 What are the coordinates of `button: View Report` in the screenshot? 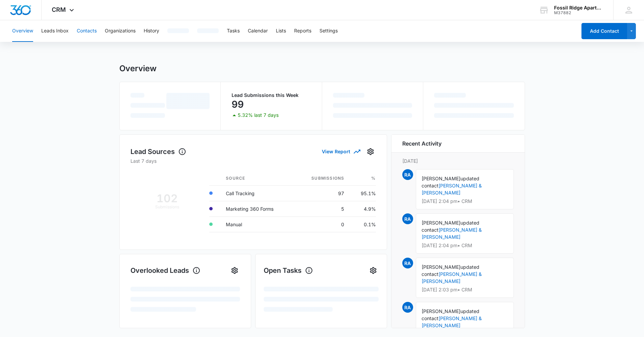 It's located at (341, 151).